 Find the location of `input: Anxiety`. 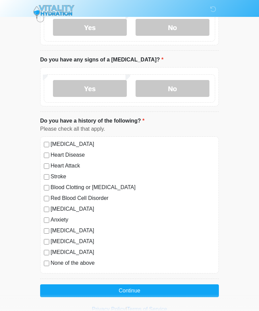

input: Anxiety is located at coordinates (47, 220).